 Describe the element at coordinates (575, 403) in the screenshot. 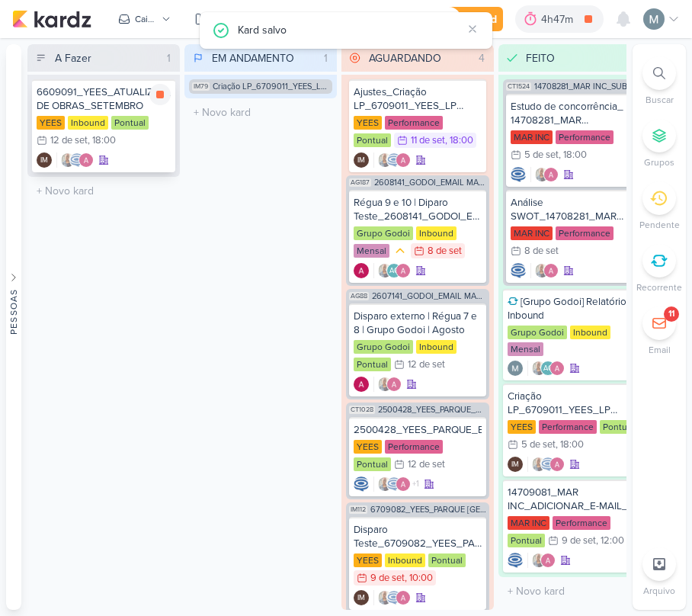

I see `div: Criação LP_6709011_YEES_LP MEETING_PARQUE BUENA VISTA` at that location.